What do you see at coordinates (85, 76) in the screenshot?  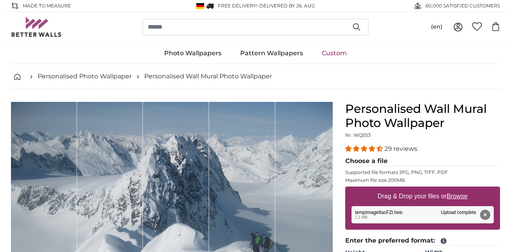 I see `a: Personalised Photo Wallpaper` at bounding box center [85, 76].